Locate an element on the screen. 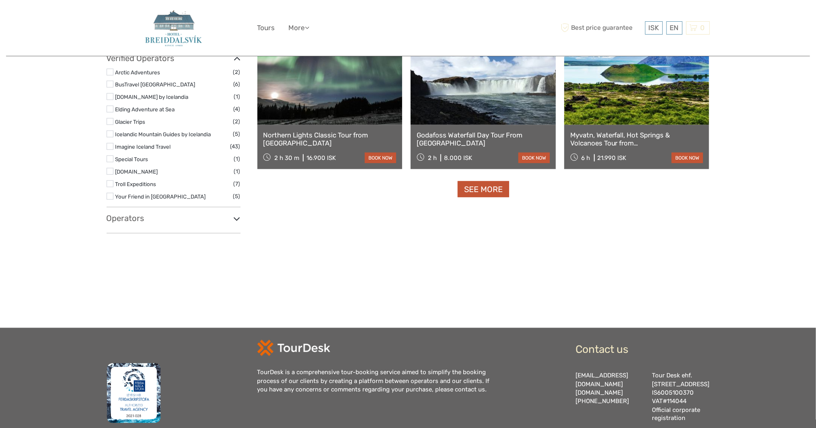 This screenshot has height=428, width=816. span: (4) is located at coordinates (237, 109).